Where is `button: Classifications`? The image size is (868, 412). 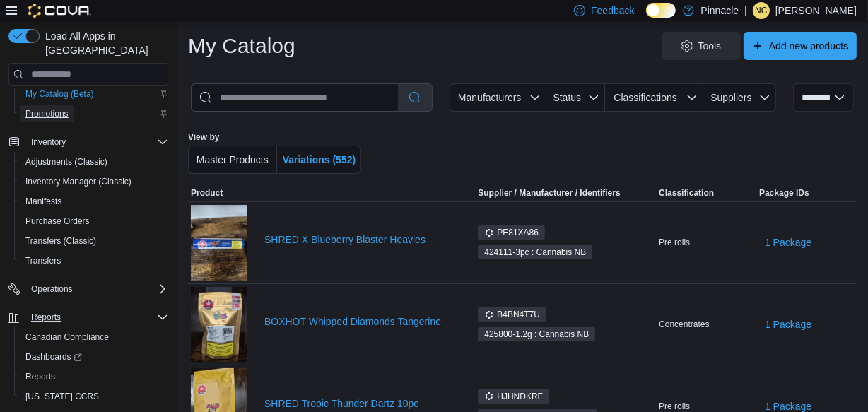
button: Classifications is located at coordinates (654, 97).